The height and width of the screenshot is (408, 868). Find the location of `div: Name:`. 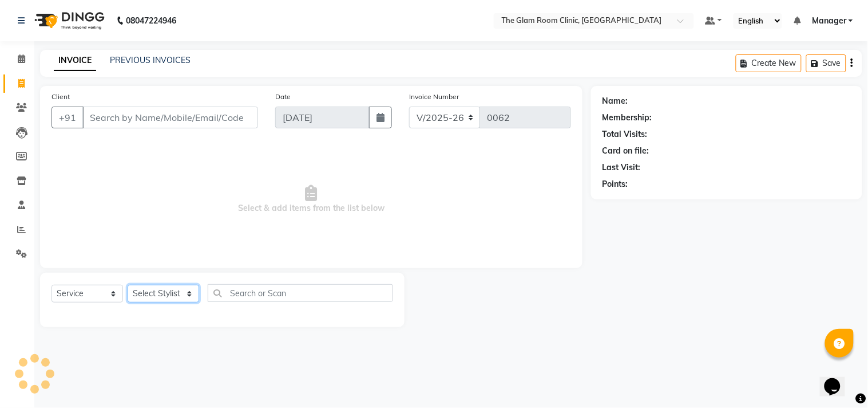

div: Name: is located at coordinates (615, 101).